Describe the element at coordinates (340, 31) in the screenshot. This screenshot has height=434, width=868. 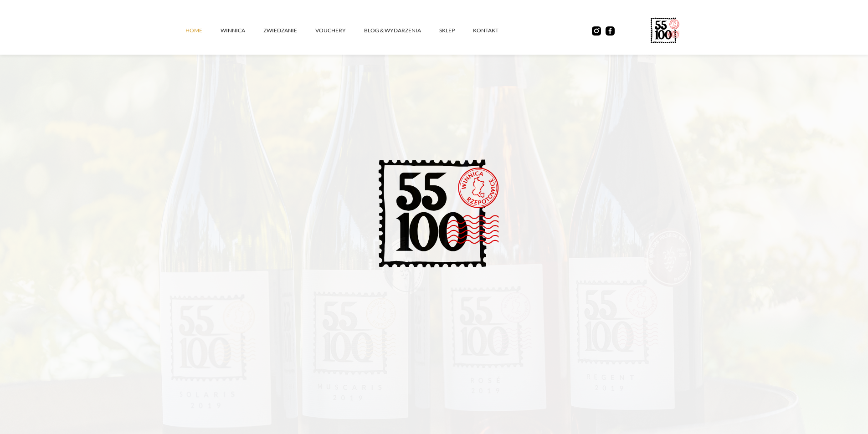
I see `a: vouchery` at that location.